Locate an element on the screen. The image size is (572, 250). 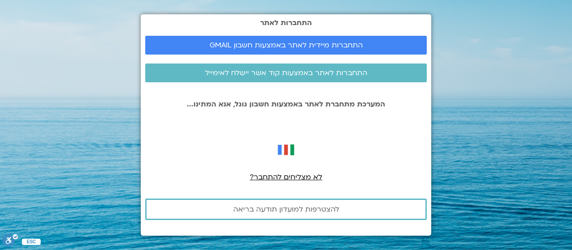
p: המערכת מתחברת לאתר באמצעות חשבון גוגל, אנא המתינו... is located at coordinates (286, 104).